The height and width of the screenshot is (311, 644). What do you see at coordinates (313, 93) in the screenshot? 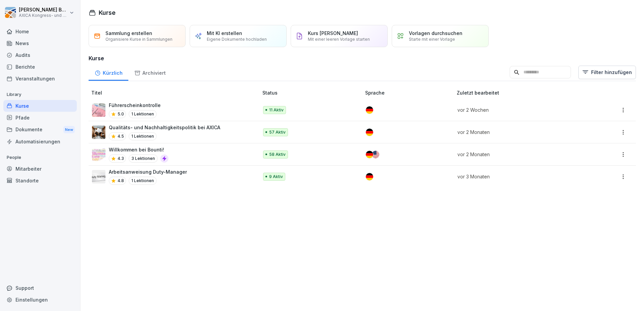
I see `p: Status` at bounding box center [313, 93].